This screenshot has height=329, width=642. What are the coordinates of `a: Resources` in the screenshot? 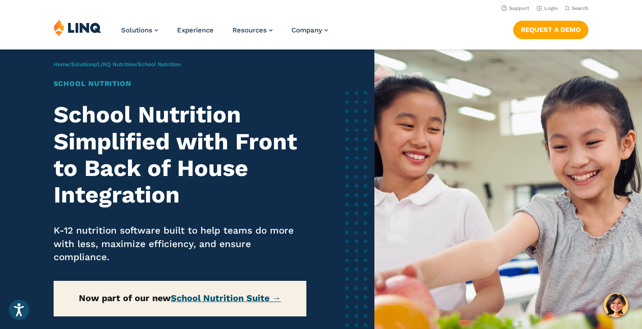 It's located at (252, 30).